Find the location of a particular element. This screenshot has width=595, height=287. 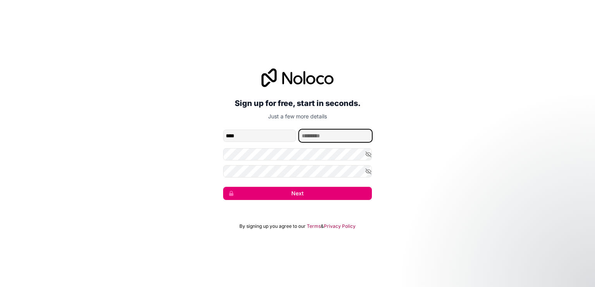

input: given-name is located at coordinates (259, 136).